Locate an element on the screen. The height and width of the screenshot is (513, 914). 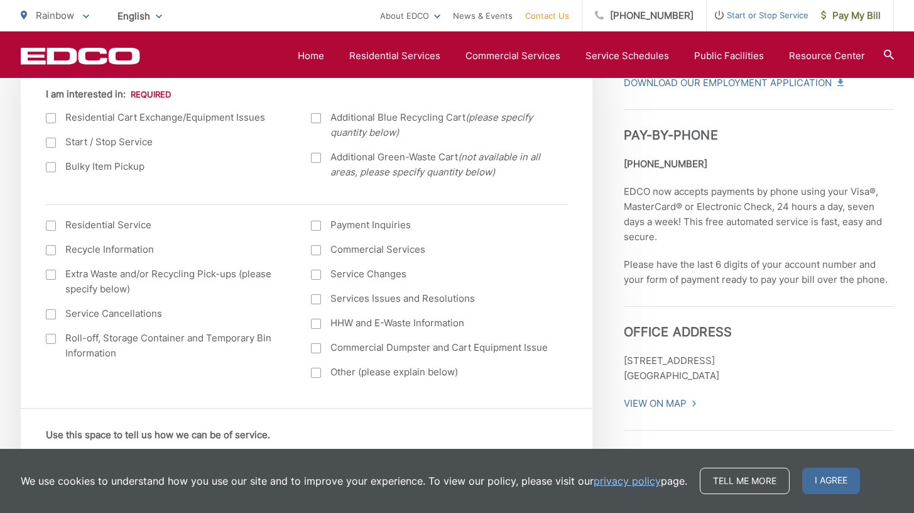
span: Additional Blue Recycling Cart is located at coordinates (441, 125).